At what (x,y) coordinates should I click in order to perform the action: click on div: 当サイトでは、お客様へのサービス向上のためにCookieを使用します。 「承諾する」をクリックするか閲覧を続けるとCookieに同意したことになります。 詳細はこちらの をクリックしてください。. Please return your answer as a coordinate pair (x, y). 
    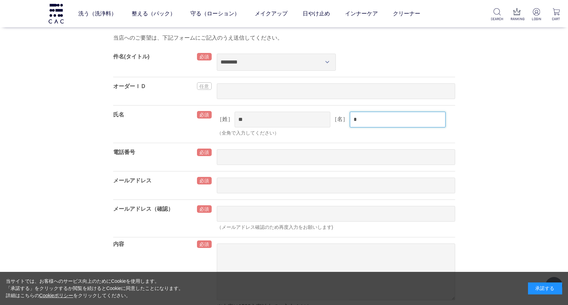
    Looking at the image, I should click on (95, 288).